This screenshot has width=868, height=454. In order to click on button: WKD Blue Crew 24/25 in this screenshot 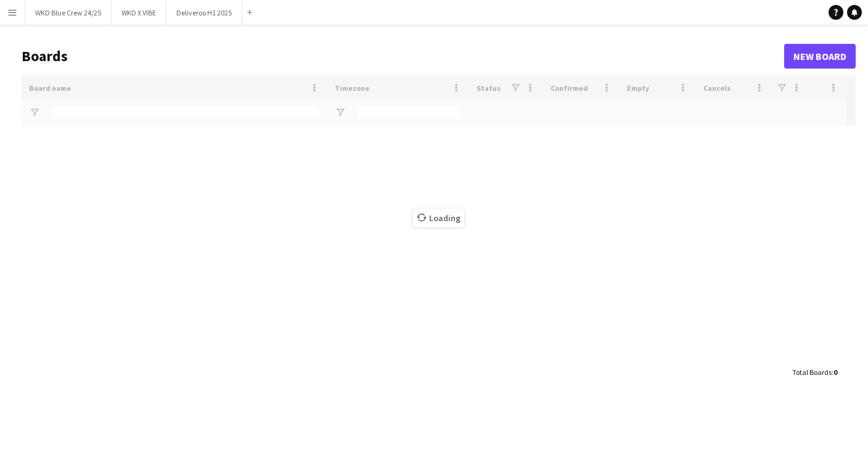, I will do `click(69, 12)`.